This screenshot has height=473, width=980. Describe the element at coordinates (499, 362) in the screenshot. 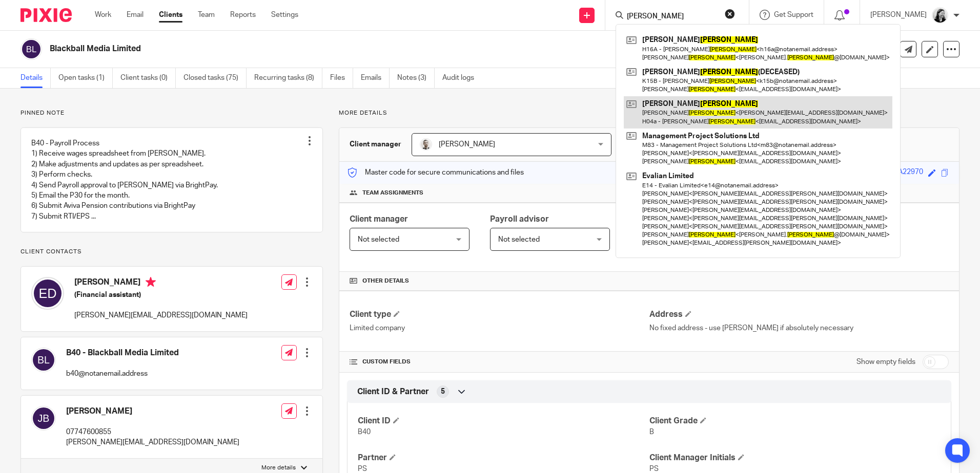

I see `h4: CUSTOM FIELDS` at that location.